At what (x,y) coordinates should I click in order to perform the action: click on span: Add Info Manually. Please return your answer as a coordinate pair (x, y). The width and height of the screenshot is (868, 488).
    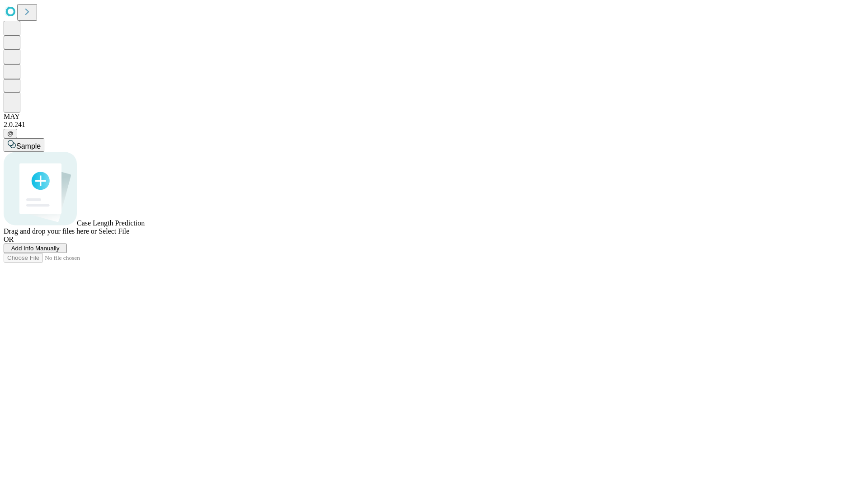
    Looking at the image, I should click on (35, 248).